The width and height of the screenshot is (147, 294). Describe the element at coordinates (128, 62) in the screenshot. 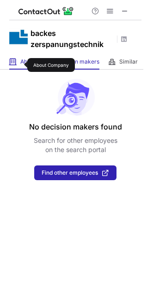

I see `span: Similar` at that location.